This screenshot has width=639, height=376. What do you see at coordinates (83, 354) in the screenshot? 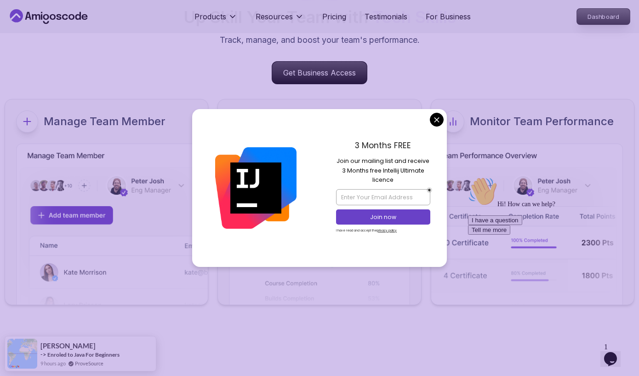
I see `a: Enroled to Java For Beginners` at bounding box center [83, 354].